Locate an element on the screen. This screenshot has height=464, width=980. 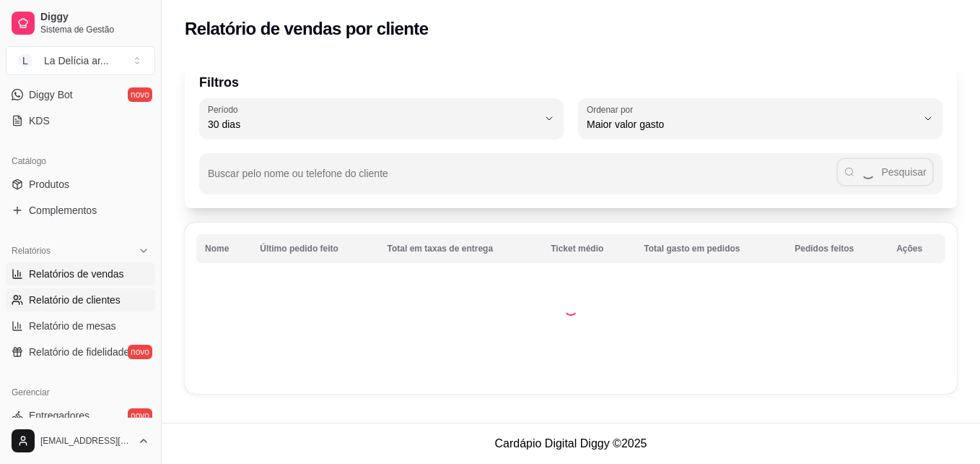
input: Buscar pelo nome ou telefone do cliente is located at coordinates (522, 179).